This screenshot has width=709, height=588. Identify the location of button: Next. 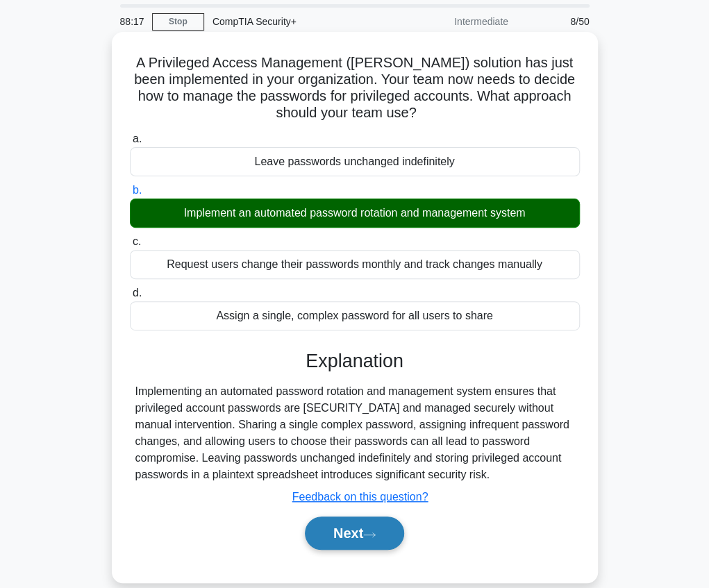
(354, 533).